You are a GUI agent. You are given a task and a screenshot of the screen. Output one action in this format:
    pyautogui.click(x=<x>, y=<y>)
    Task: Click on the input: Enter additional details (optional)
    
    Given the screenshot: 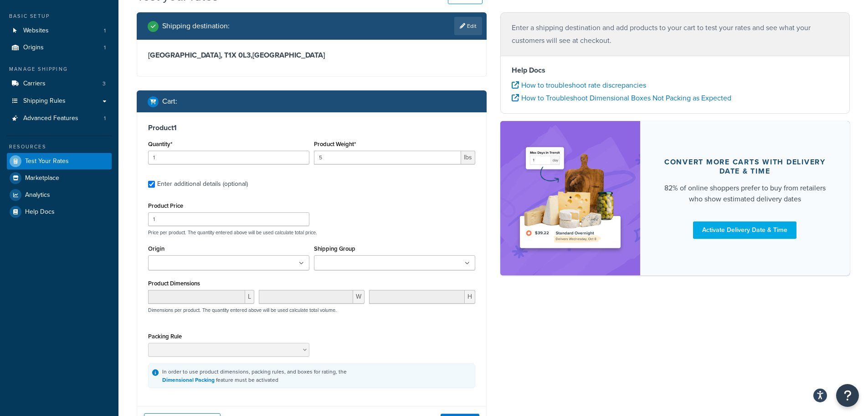 What is the action you would take?
    pyautogui.click(x=151, y=184)
    